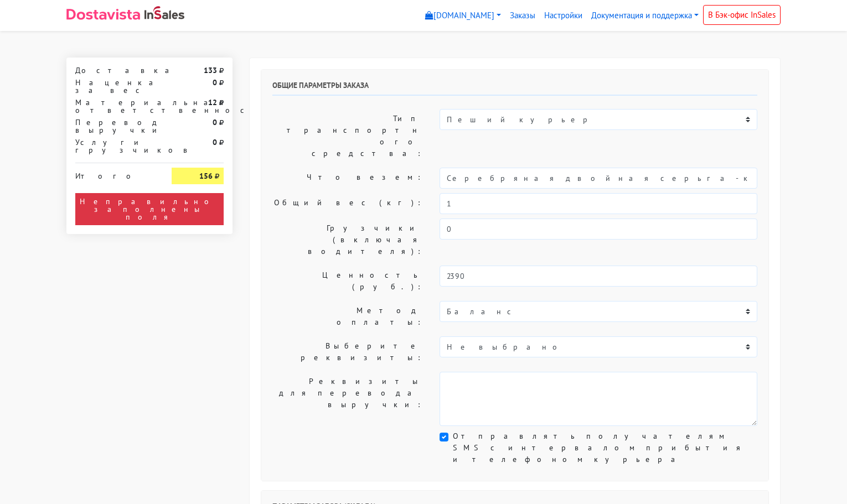 Image resolution: width=847 pixels, height=504 pixels. I want to click on label: Ценность (руб.):, so click(348, 281).